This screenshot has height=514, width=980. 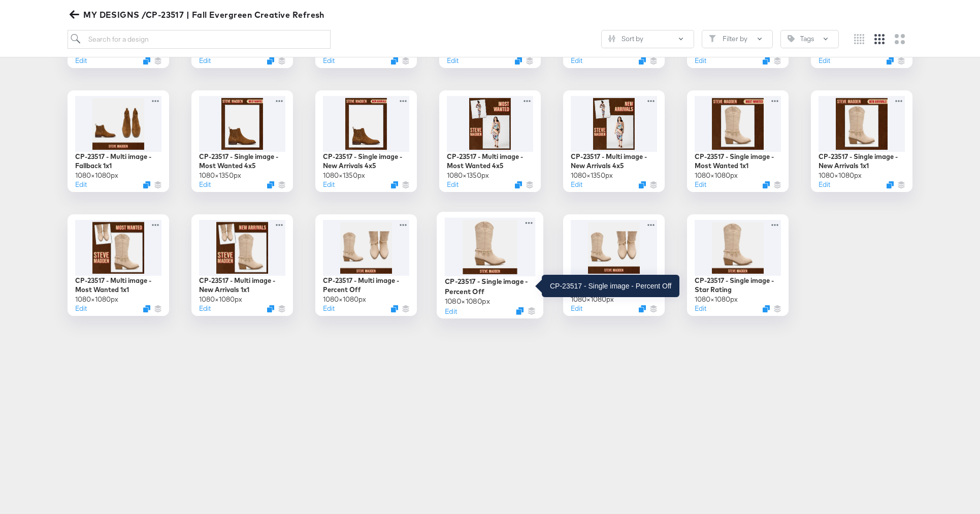 I want to click on div: CP-23517 - Single image - New Arrivals 1x1, so click(x=862, y=161).